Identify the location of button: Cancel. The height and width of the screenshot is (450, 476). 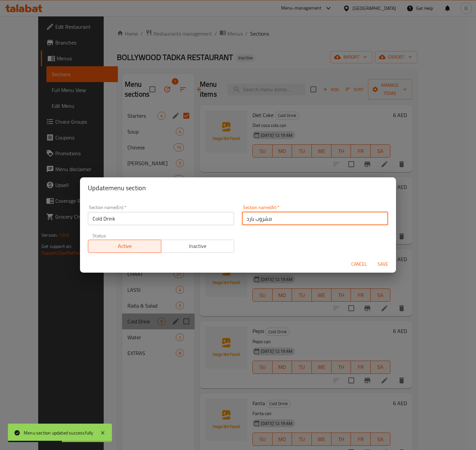
(359, 264).